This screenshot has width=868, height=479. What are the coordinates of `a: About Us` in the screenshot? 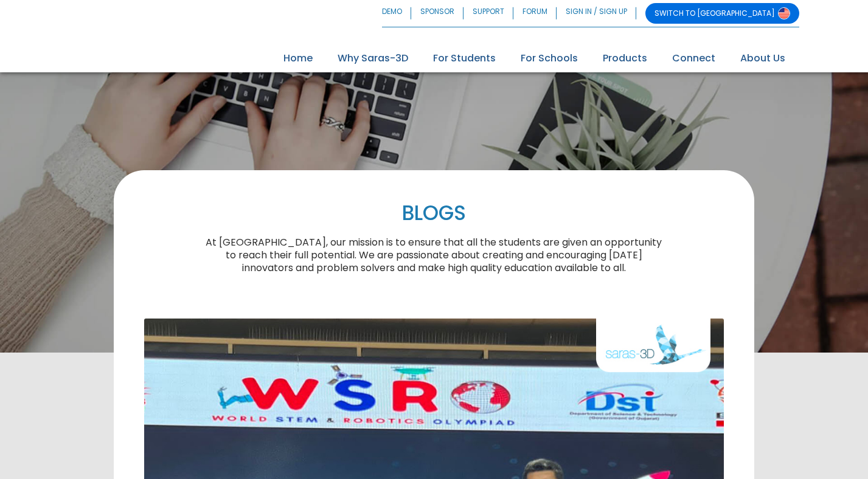 It's located at (763, 58).